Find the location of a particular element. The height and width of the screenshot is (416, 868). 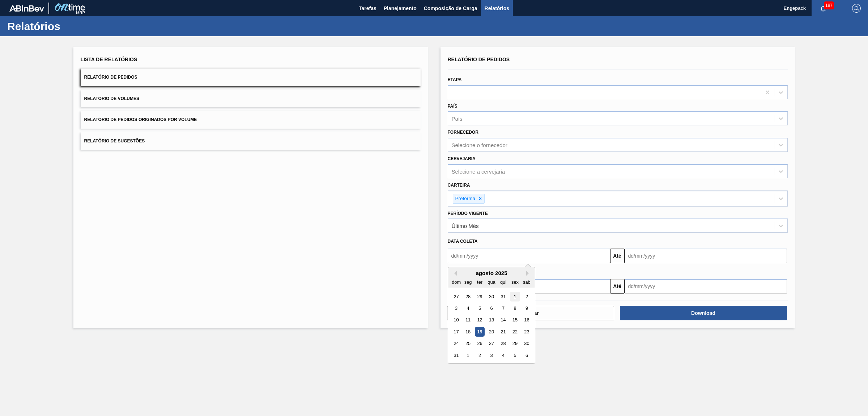

label: Etapa is located at coordinates (455, 80).